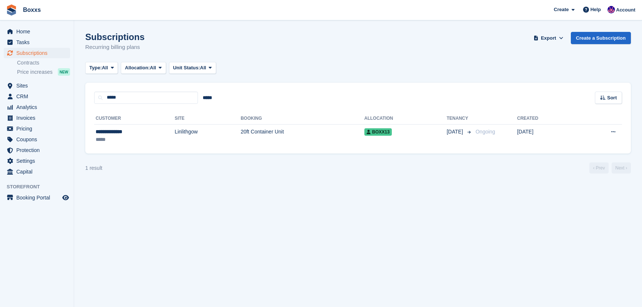 This screenshot has height=307, width=642. I want to click on span: CRM, so click(39, 96).